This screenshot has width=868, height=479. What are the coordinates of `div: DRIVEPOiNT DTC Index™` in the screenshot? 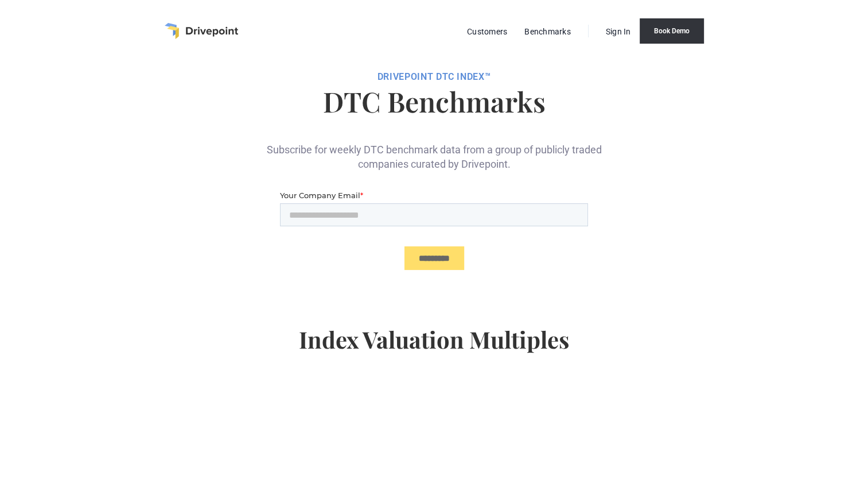 It's located at (434, 77).